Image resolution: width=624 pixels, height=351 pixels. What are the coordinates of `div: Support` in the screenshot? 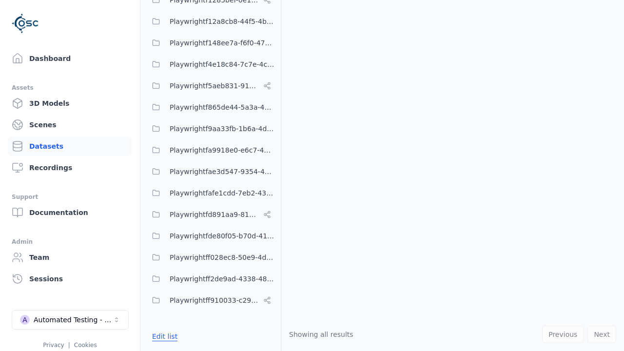 It's located at (70, 197).